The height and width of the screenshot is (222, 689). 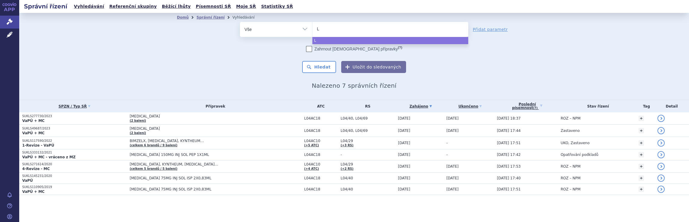 What do you see at coordinates (248, 17) in the screenshot?
I see `li: Vyhledávání` at bounding box center [248, 17].